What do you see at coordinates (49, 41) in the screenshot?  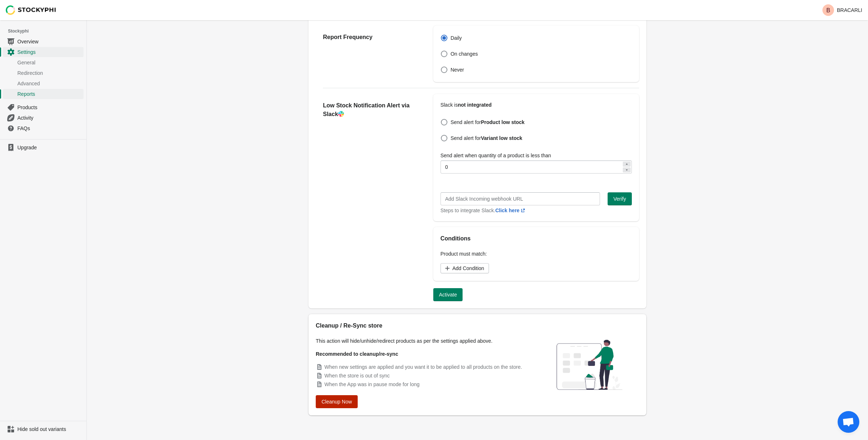 I see `span: Overview` at bounding box center [49, 41].